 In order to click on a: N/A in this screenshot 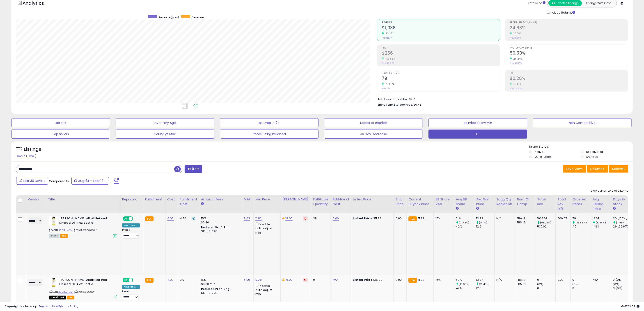, I will do `click(336, 280)`.